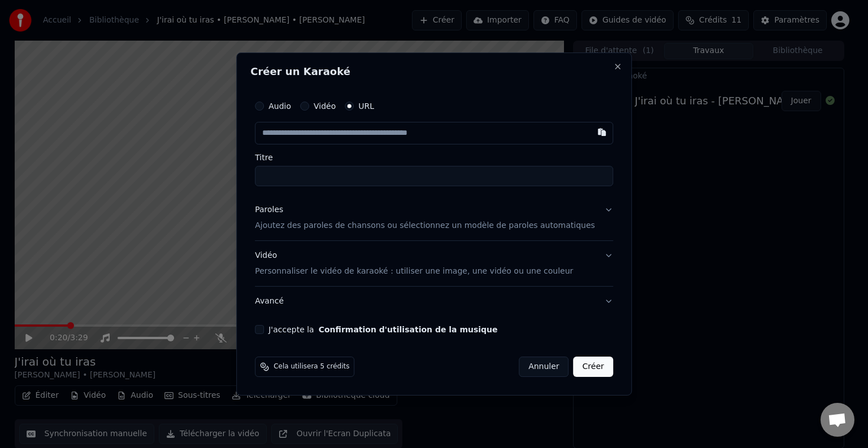 This screenshot has height=448, width=868. What do you see at coordinates (425, 225) in the screenshot?
I see `p: Ajoutez des paroles de chansons ou sélectionnez un modèle de paroles automatiques` at bounding box center [425, 225].